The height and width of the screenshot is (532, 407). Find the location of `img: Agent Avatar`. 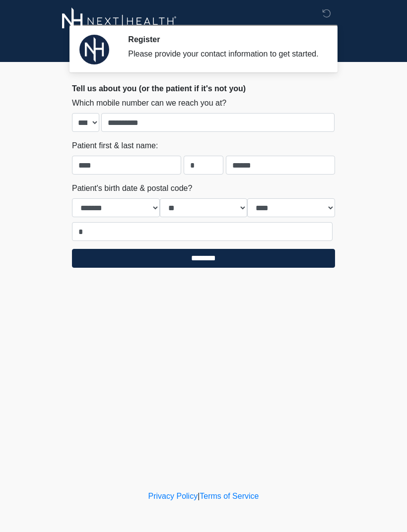

img: Agent Avatar is located at coordinates (94, 49).